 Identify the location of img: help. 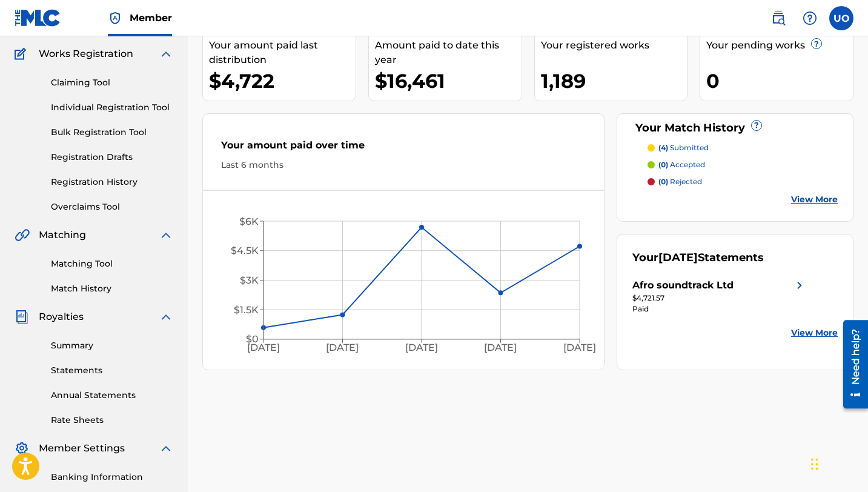
(811, 18).